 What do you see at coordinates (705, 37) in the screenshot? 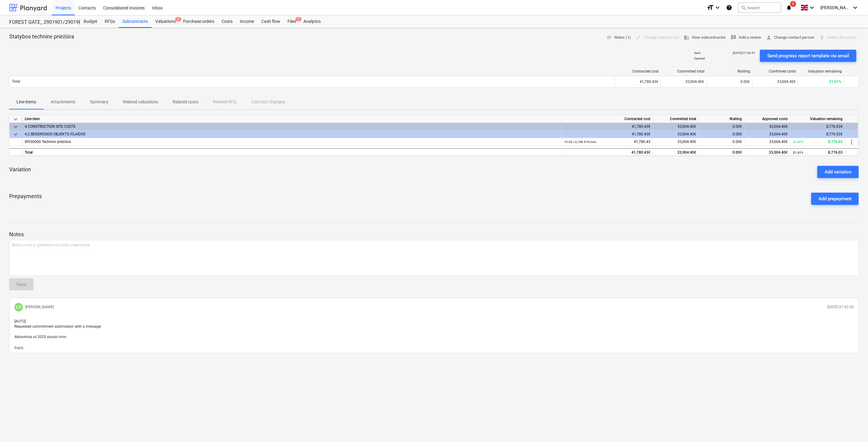
I see `span: View subcontractor` at bounding box center [705, 37].